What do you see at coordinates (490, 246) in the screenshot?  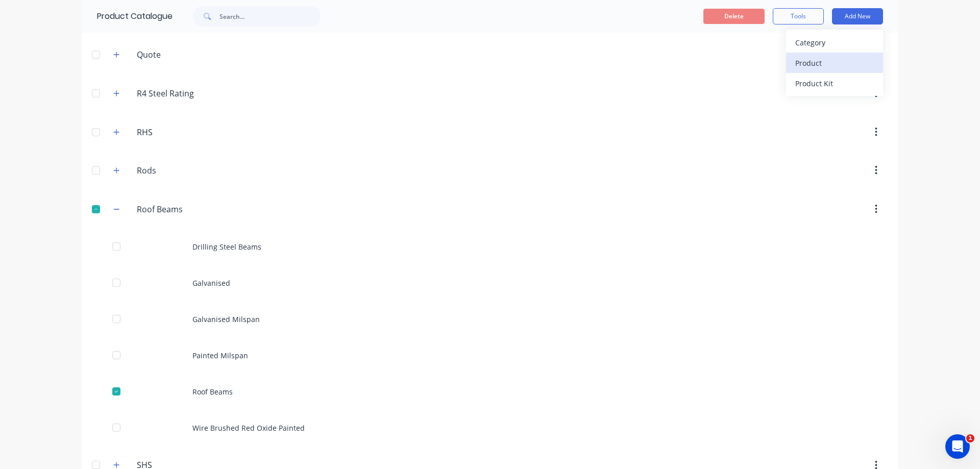 I see `div: Drilling Steel Beams` at bounding box center [490, 246].